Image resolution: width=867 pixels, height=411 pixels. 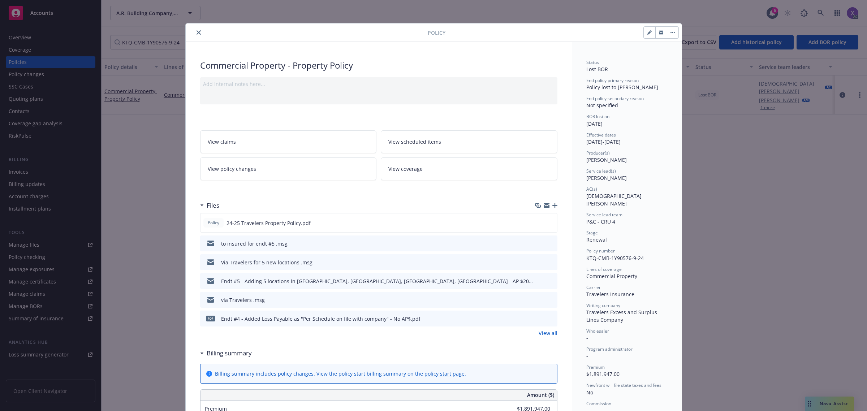 I want to click on div: Via Travelers for 5 new locations .msg, so click(x=267, y=262).